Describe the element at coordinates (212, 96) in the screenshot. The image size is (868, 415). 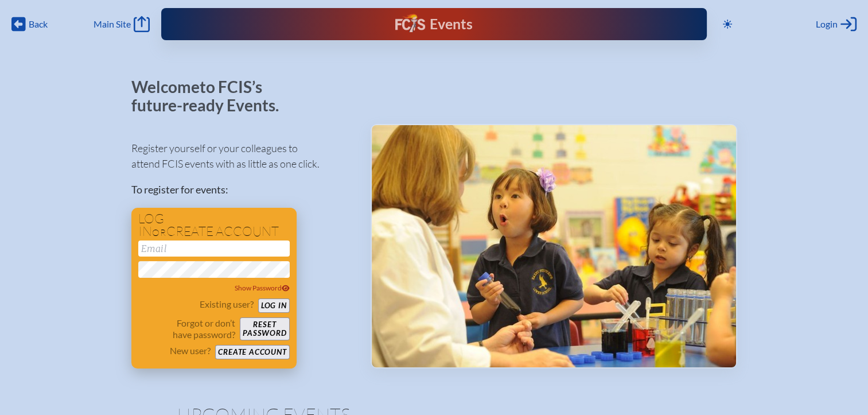
I see `p: Welcome to FCIS’s future-ready Events.` at that location.